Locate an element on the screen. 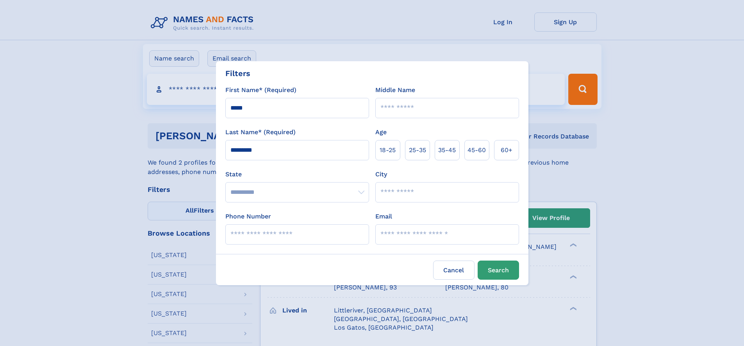 The height and width of the screenshot is (346, 744). span: 60+ is located at coordinates (506, 150).